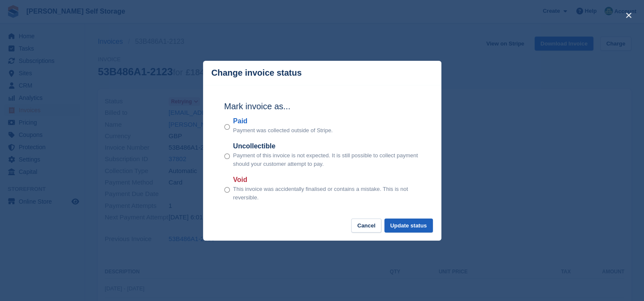 Image resolution: width=644 pixels, height=301 pixels. I want to click on p: Change invoice status, so click(257, 72).